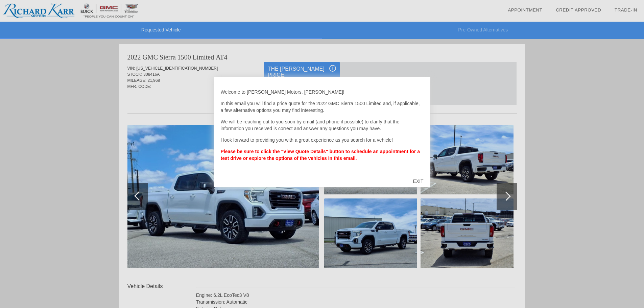 The height and width of the screenshot is (308, 644). I want to click on p: We will be reaching out to you soon by email (and phone if possible) to clarify that the informat..., so click(322, 125).